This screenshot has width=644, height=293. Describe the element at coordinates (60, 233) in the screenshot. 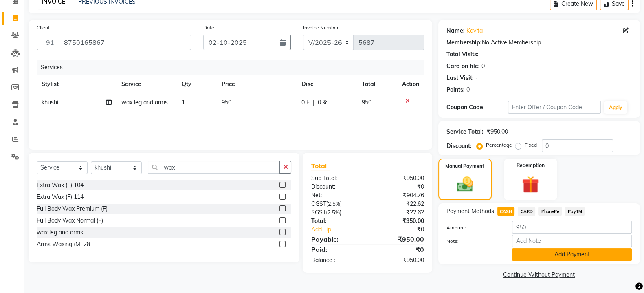

I see `div: wax leg and arms` at that location.